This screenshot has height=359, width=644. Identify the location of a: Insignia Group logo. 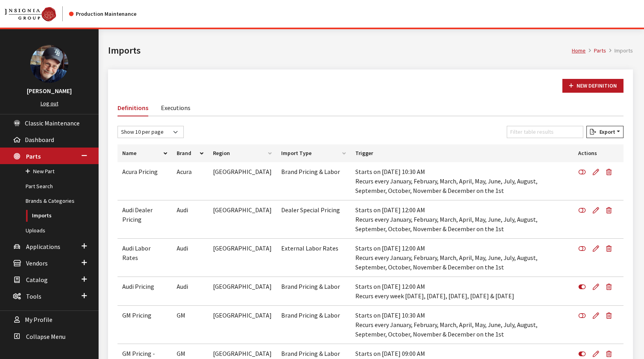
(37, 14).